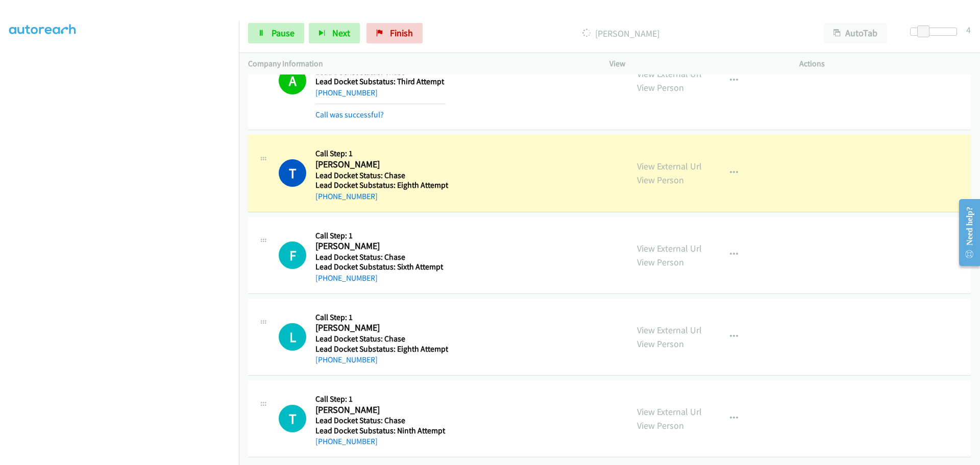  Describe the element at coordinates (380, 82) in the screenshot. I see `h5: Lead Docket Substatus: Third Attempt` at that location.